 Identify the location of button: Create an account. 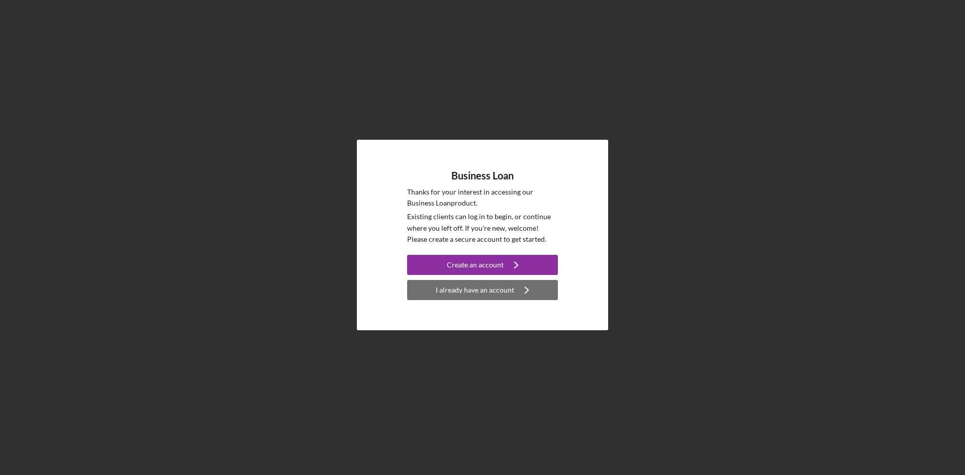
(483, 265).